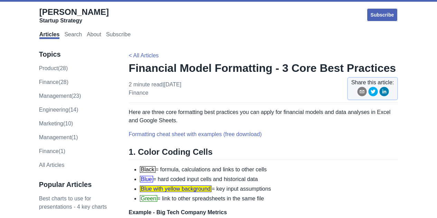 Image resolution: width=437 pixels, height=218 pixels. What do you see at coordinates (58, 137) in the screenshot?
I see `a: Management(1)` at bounding box center [58, 137].